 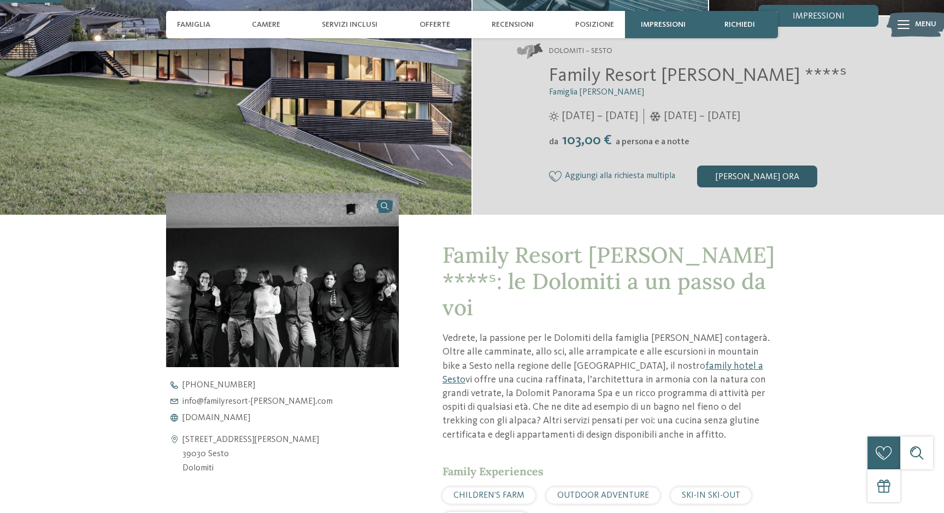 I want to click on span: OUTDOOR ADVENTURE, so click(x=603, y=495).